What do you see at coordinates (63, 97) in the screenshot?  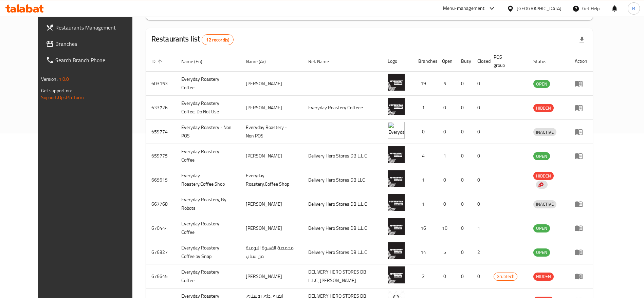 I see `a: Support.OpsPlatform` at bounding box center [63, 97].